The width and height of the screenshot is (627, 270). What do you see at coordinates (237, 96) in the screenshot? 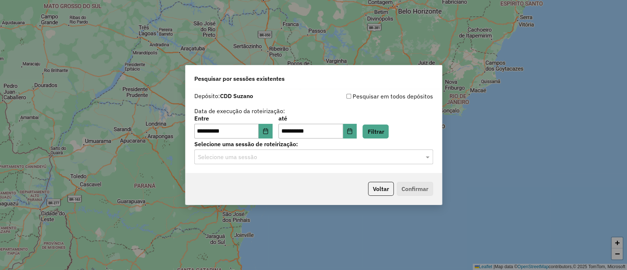
I see `strong: CDD Suzano` at bounding box center [237, 96].